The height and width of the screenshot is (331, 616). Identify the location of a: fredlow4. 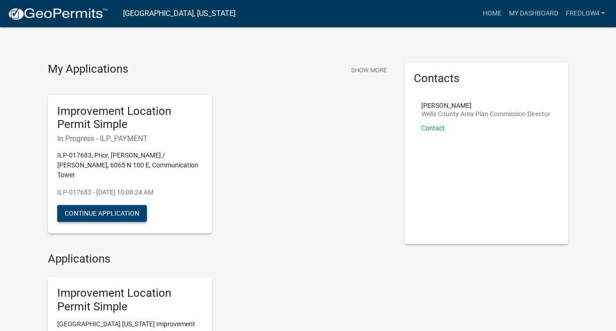
(585, 14).